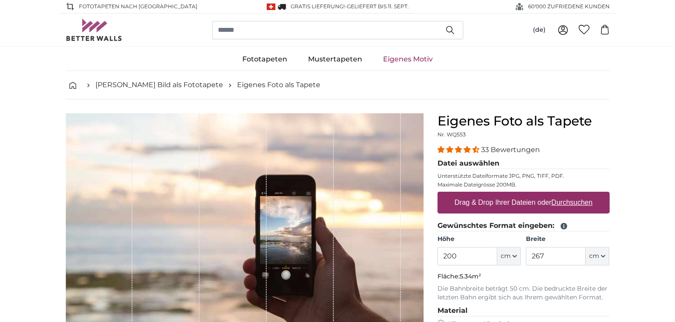 The image size is (675, 322). What do you see at coordinates (338, 85) in the screenshot?
I see `nav: breadcrumbs` at bounding box center [338, 85].